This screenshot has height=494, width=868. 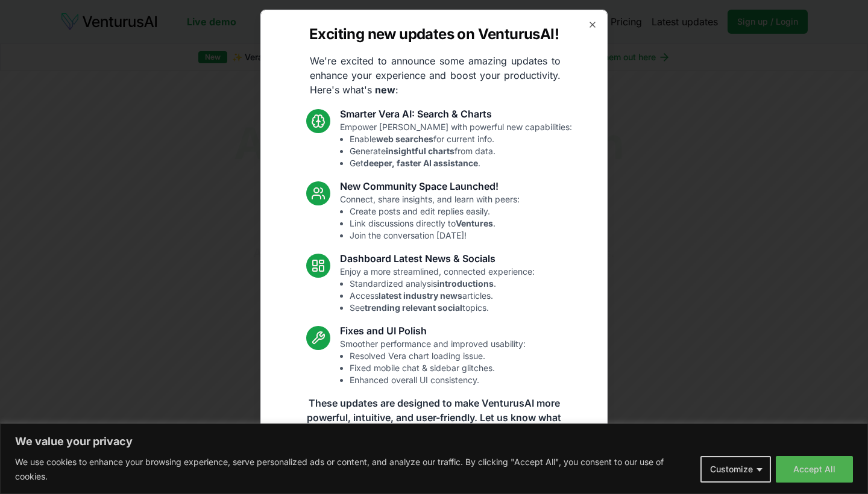 I want to click on strong: deeper, faster AI assistance, so click(x=421, y=163).